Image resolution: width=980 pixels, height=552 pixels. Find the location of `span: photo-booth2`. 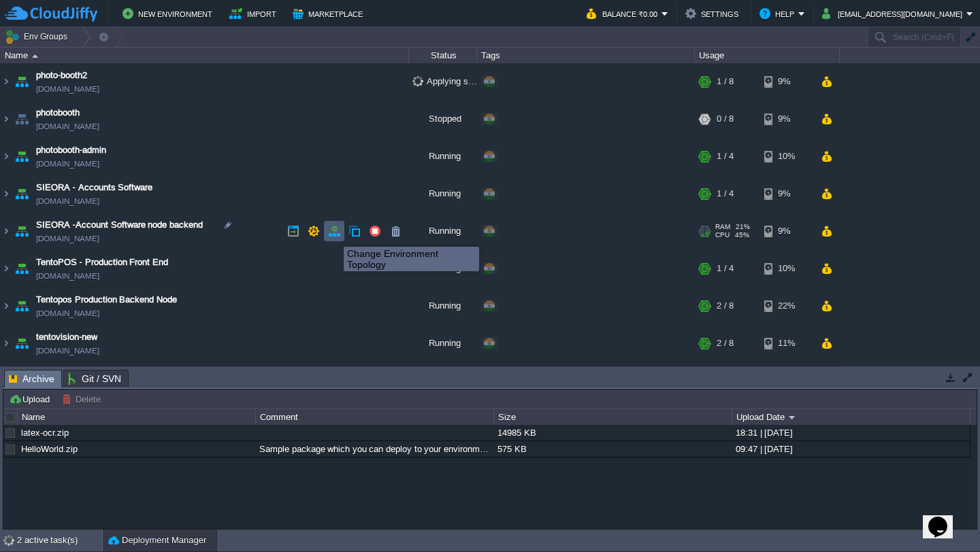

span: photo-booth2 is located at coordinates (61, 76).